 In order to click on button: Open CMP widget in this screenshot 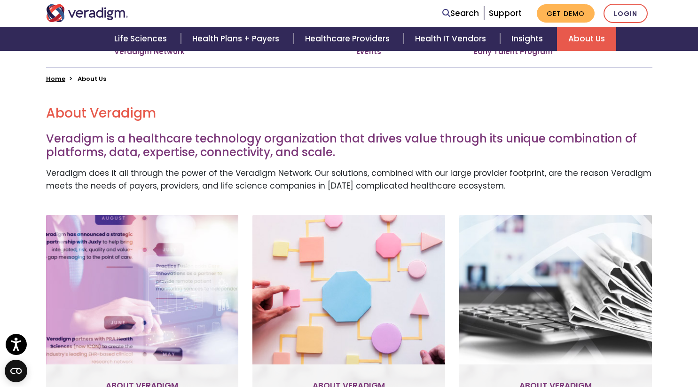, I will do `click(16, 371)`.